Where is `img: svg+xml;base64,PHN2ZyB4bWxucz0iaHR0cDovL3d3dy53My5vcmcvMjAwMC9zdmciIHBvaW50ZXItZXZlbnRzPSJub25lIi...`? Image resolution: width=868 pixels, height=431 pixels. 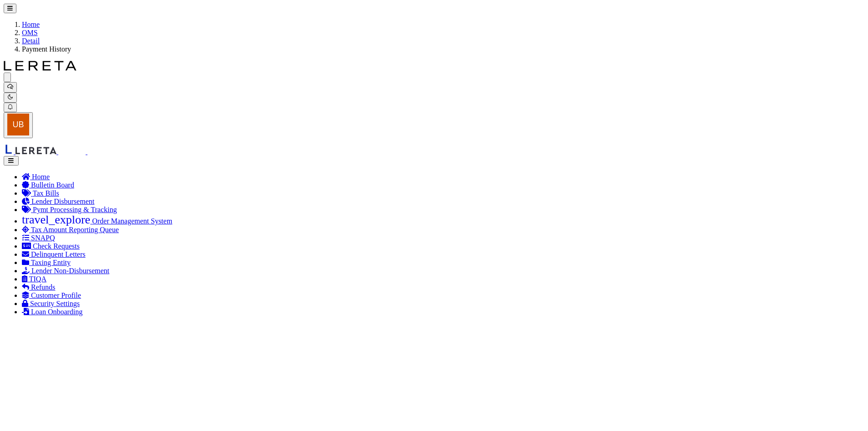 img: svg+xml;base64,PHN2ZyB4bWxucz0iaHR0cDovL3d3dy53My5vcmcvMjAwMC9zdmciIHBvaW50ZXItZXZlbnRzPSJub25lIi... is located at coordinates (18, 125).